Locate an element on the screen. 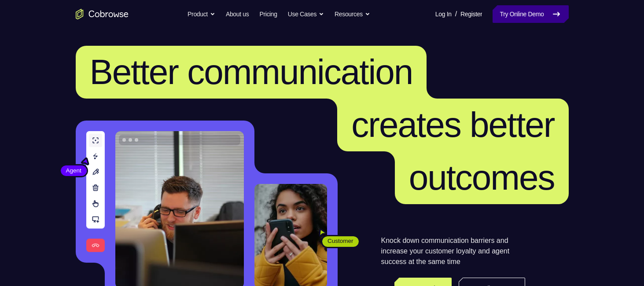 The width and height of the screenshot is (644, 286). span: Better communication is located at coordinates (252, 72).